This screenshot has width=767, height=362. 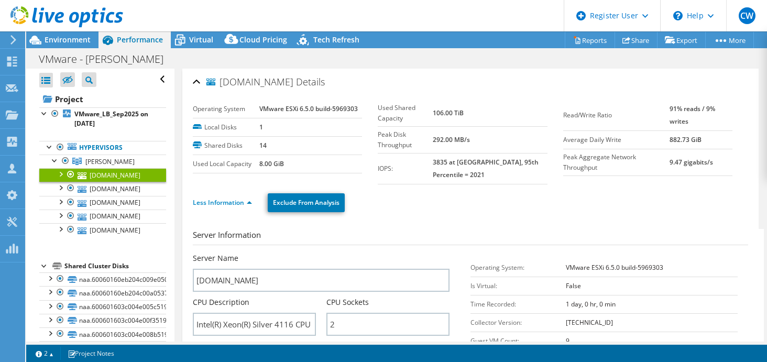 What do you see at coordinates (691, 162) in the screenshot?
I see `b: 9.47 gigabits/s` at bounding box center [691, 162].